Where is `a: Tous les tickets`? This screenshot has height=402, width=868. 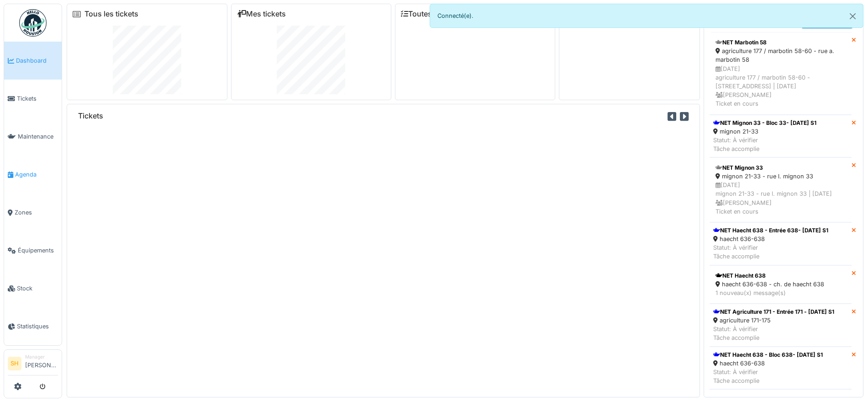 a: Tous les tickets is located at coordinates (112, 14).